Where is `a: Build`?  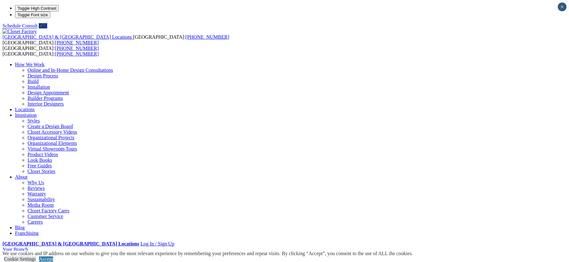 a: Build is located at coordinates (33, 81).